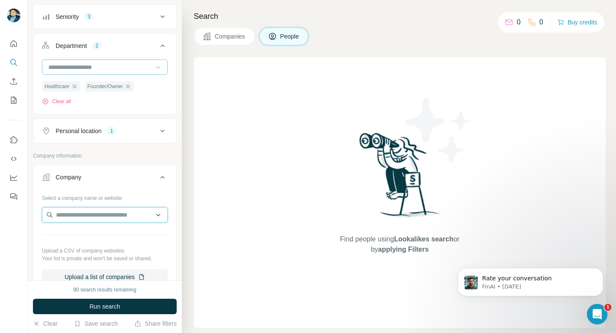 Image resolution: width=616 pixels, height=333 pixels. I want to click on span: Healthcare, so click(57, 86).